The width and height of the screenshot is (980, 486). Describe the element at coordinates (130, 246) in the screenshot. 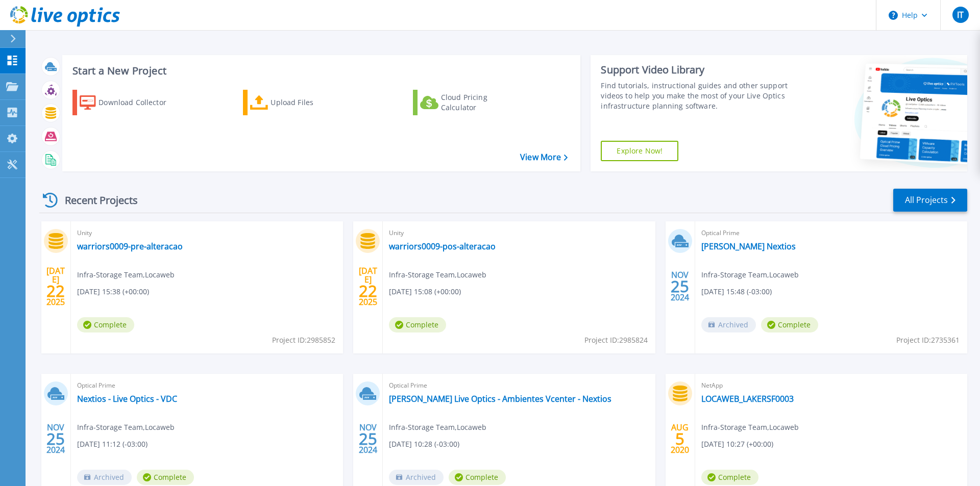

I see `a: warriors0009-pre-alteracao` at that location.